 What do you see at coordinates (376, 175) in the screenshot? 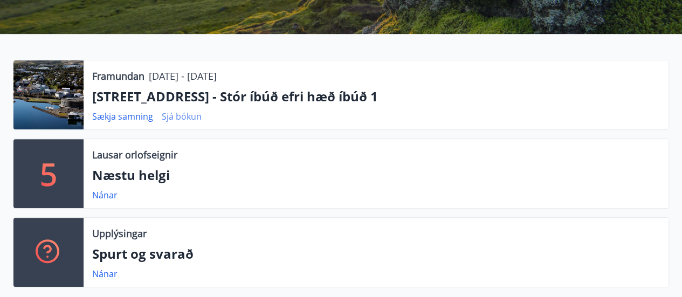
I see `p: Næstu helgi` at bounding box center [376, 175].